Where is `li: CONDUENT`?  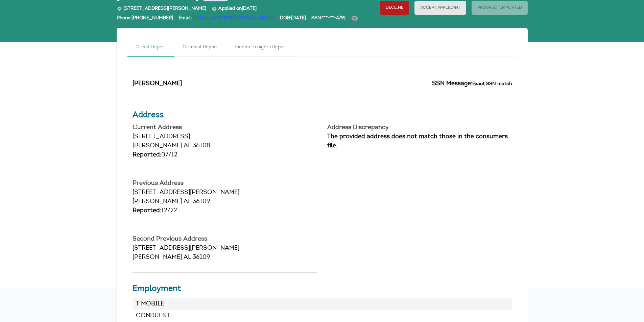
li: CONDUENT is located at coordinates (322, 317).